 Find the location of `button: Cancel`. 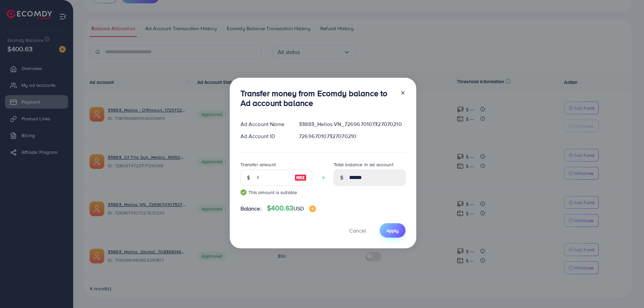

button: Cancel is located at coordinates (357, 230).